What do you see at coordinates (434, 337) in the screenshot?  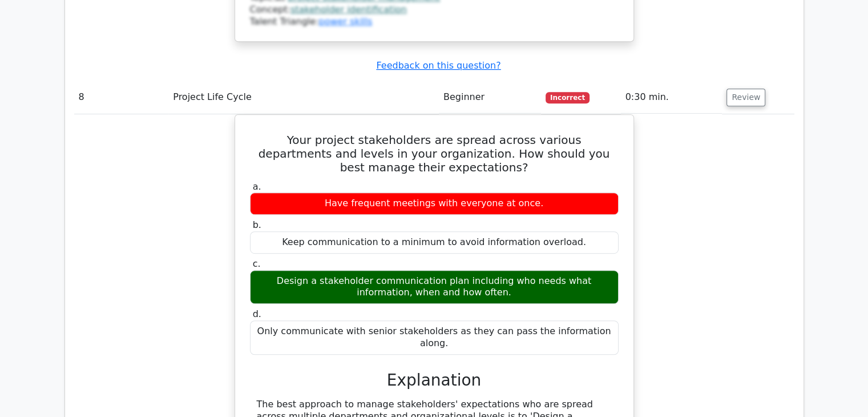 I see `div: Only communicate with senior stakeholders as they can pass the information along.` at bounding box center [434, 337].